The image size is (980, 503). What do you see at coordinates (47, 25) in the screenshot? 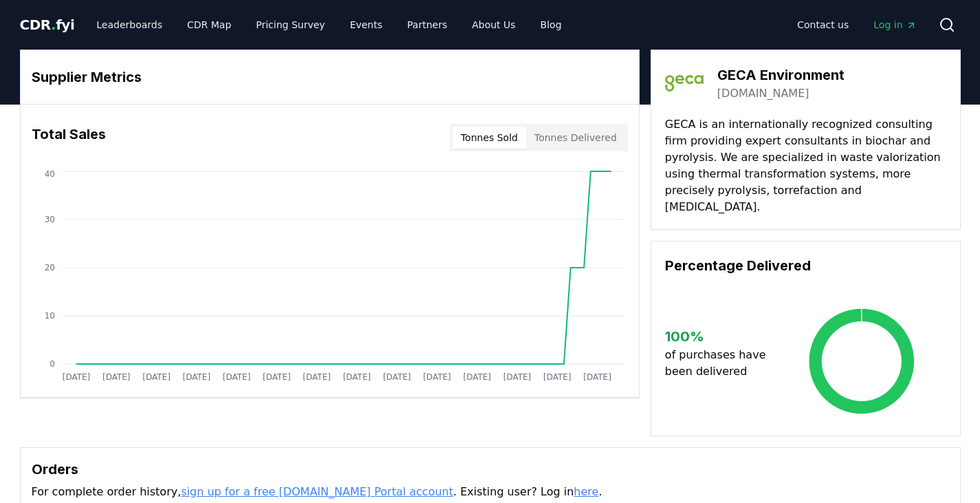
I see `span: CDR fyi` at bounding box center [47, 25].